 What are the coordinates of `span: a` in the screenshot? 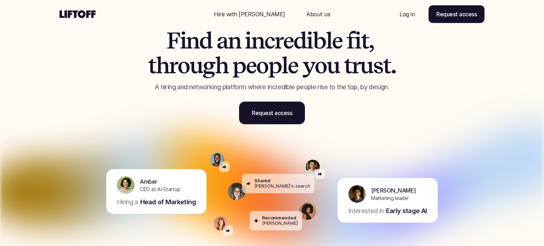 It's located at (222, 41).